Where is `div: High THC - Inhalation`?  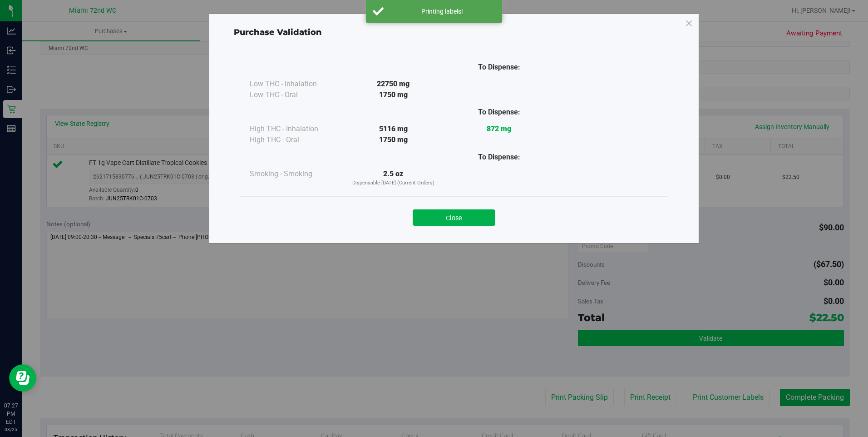 div: High THC - Inhalation is located at coordinates (296, 129).